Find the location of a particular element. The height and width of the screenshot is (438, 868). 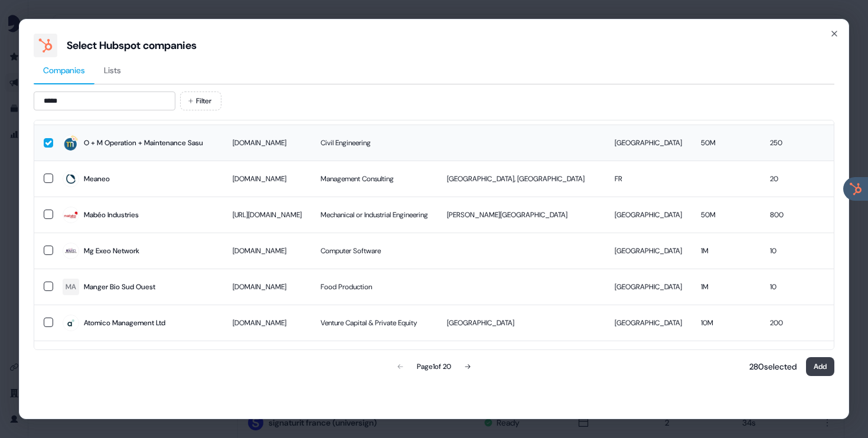

span: Companies is located at coordinates (64, 70).